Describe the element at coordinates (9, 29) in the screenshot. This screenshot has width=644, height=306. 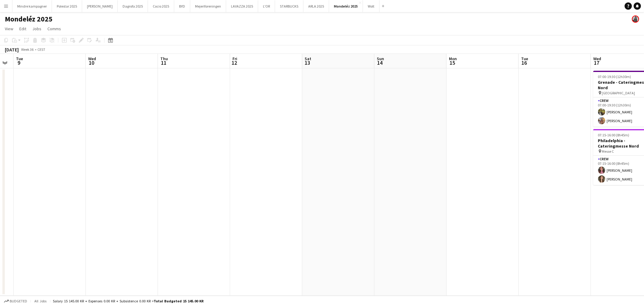
I see `span: View` at that location.